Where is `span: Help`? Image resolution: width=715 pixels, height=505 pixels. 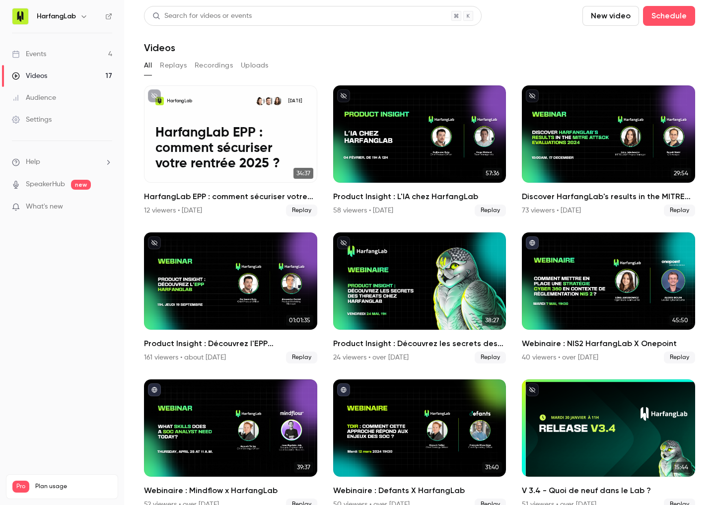
span: Help is located at coordinates (33, 162).